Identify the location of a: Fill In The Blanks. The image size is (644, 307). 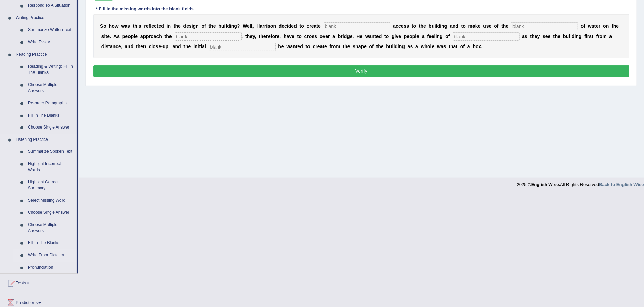
(51, 115).